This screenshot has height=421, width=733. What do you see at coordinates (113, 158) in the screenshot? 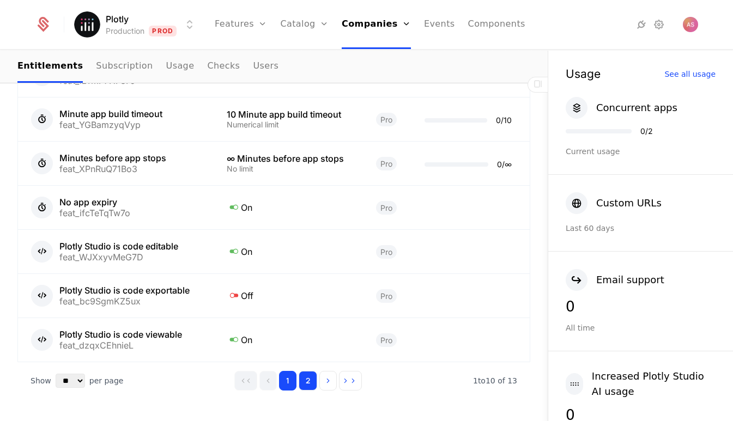
I see `div: Minutes before app stops` at bounding box center [113, 158].